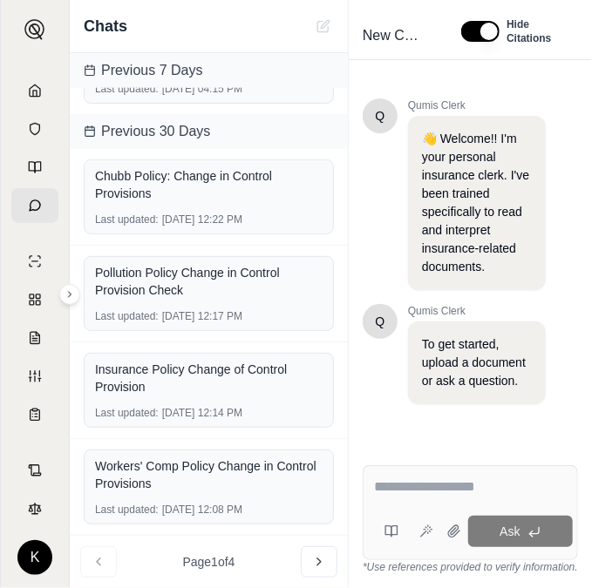 The height and width of the screenshot is (588, 592). What do you see at coordinates (323, 26) in the screenshot?
I see `button: New Chat` at bounding box center [323, 26].